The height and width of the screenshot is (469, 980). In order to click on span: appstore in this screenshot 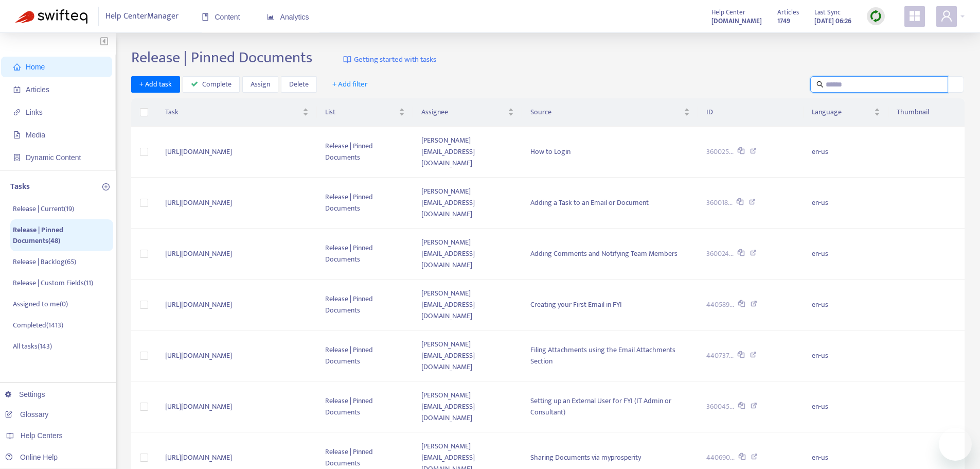, I will do `click(914, 16)`.